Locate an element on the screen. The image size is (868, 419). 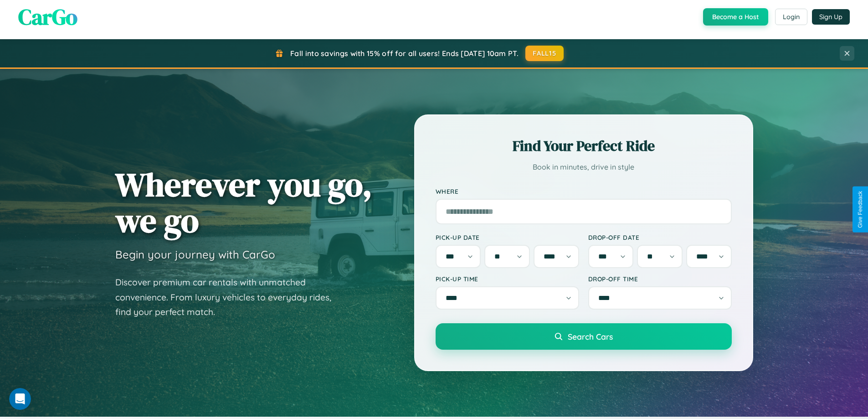
h1: Wherever you go, we go is located at coordinates (244, 202).